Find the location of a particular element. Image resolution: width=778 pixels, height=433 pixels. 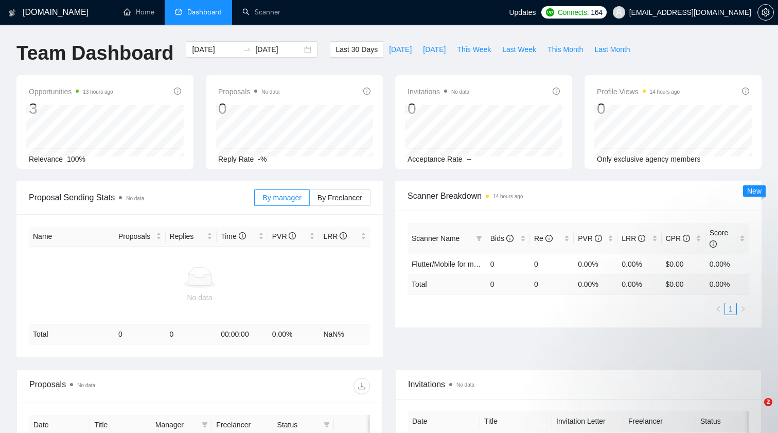

button: This Week is located at coordinates (474, 49).